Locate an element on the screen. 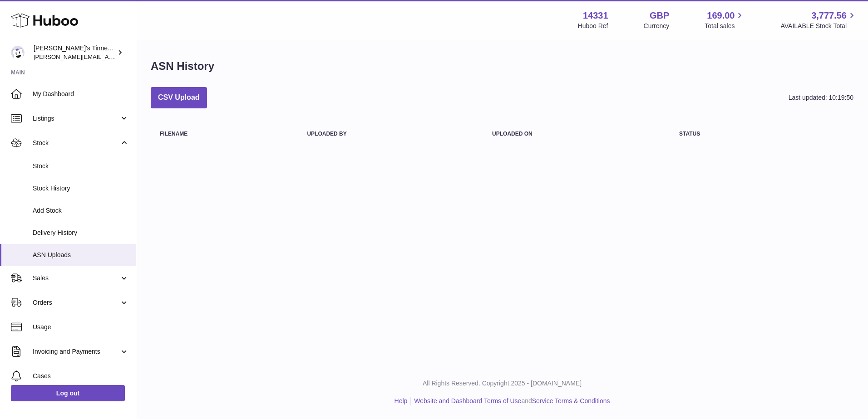  span: Sales is located at coordinates (76, 278).